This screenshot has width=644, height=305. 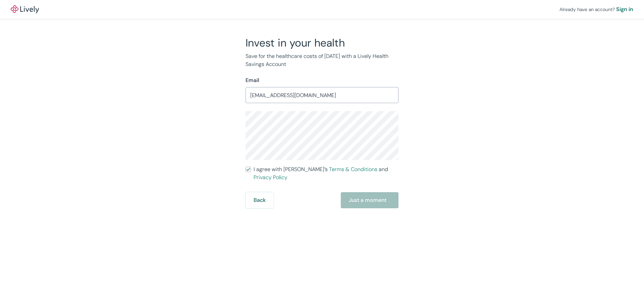 What do you see at coordinates (260, 201) in the screenshot?
I see `button: Back` at bounding box center [260, 201].